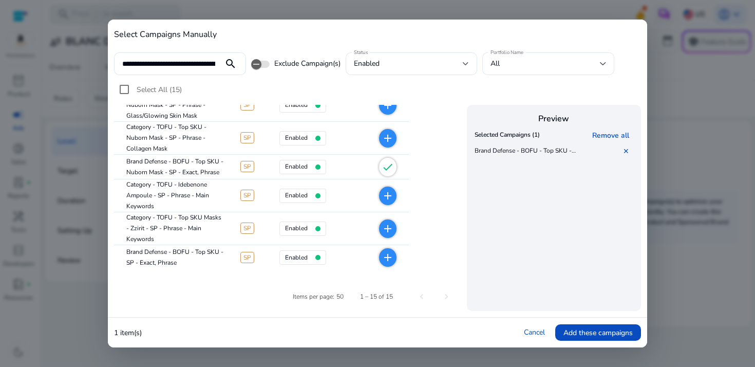 The height and width of the screenshot is (367, 755). What do you see at coordinates (307, 64) in the screenshot?
I see `span: Exclude Campaign(s)` at bounding box center [307, 64].